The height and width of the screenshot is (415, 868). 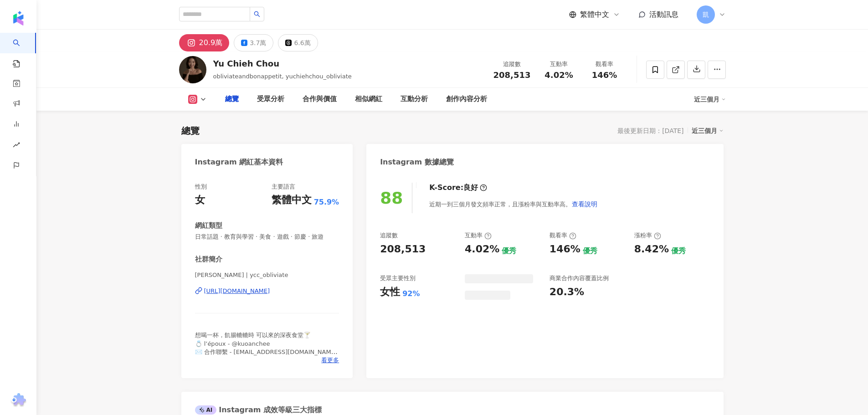 I want to click on div: 女性, so click(x=390, y=292).